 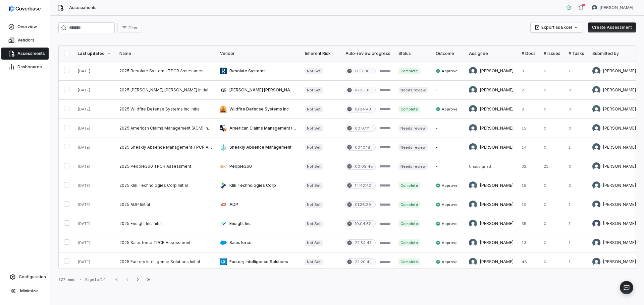 What do you see at coordinates (133, 28) in the screenshot?
I see `span: Filter` at bounding box center [133, 28].